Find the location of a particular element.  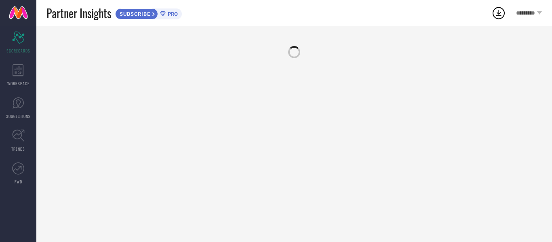

span: PRO is located at coordinates (172, 14).